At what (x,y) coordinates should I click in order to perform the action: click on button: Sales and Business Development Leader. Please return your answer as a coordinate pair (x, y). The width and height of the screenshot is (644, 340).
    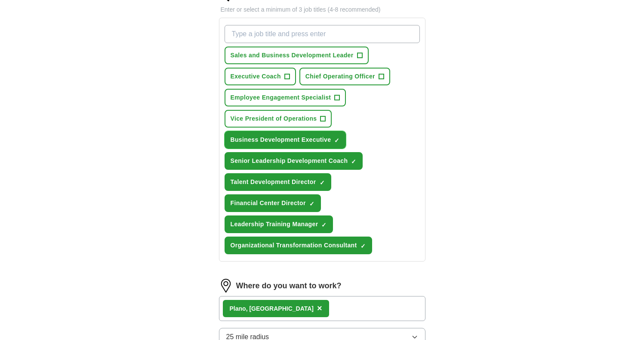
    Looking at the image, I should click on (296, 55).